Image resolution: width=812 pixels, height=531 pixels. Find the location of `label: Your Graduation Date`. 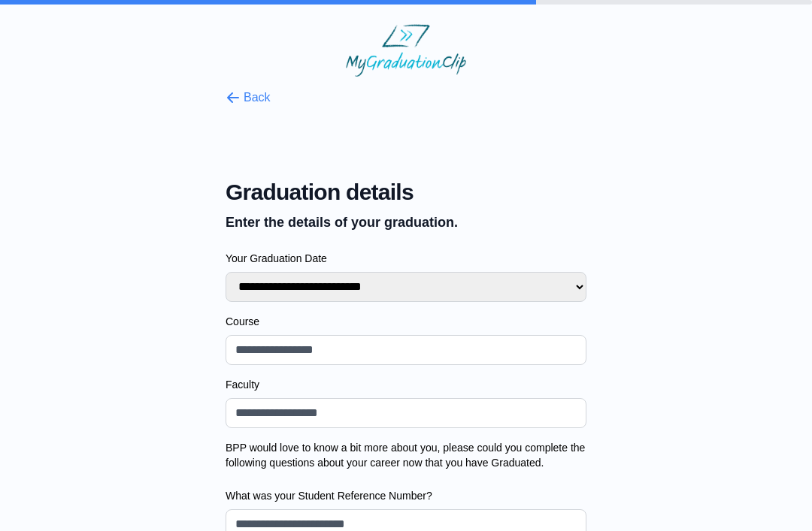

label: Your Graduation Date is located at coordinates (406, 259).